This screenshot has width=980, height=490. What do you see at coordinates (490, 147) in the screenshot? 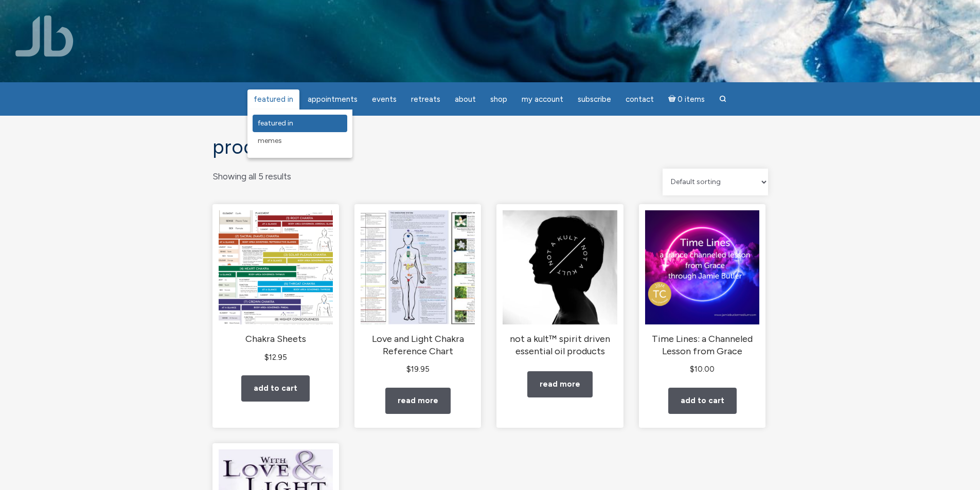
I see `h1: Products` at bounding box center [490, 147].